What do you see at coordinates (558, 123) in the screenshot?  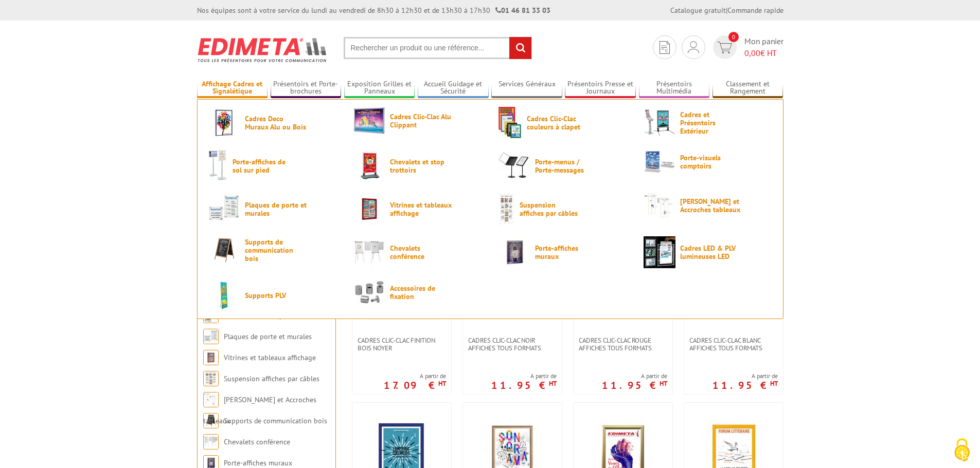 I see `span: Cadres Clic-Clac couleurs à clapet` at bounding box center [558, 123].